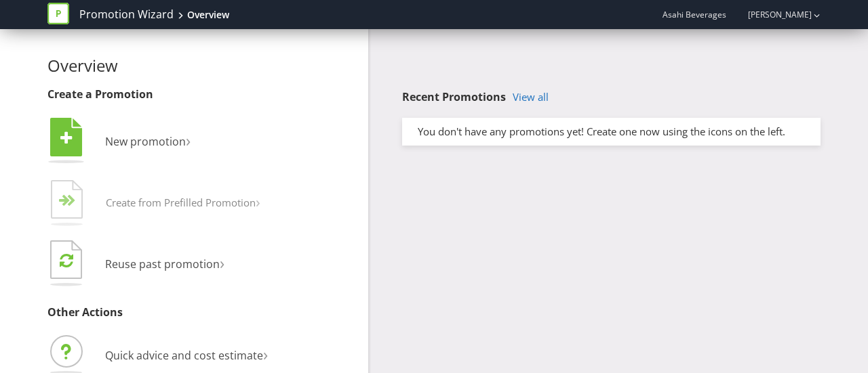 This screenshot has height=373, width=868. What do you see at coordinates (611, 131) in the screenshot?
I see `div: You don't have any promotions yet! Create one now using the icons on the left.` at bounding box center [611, 131].